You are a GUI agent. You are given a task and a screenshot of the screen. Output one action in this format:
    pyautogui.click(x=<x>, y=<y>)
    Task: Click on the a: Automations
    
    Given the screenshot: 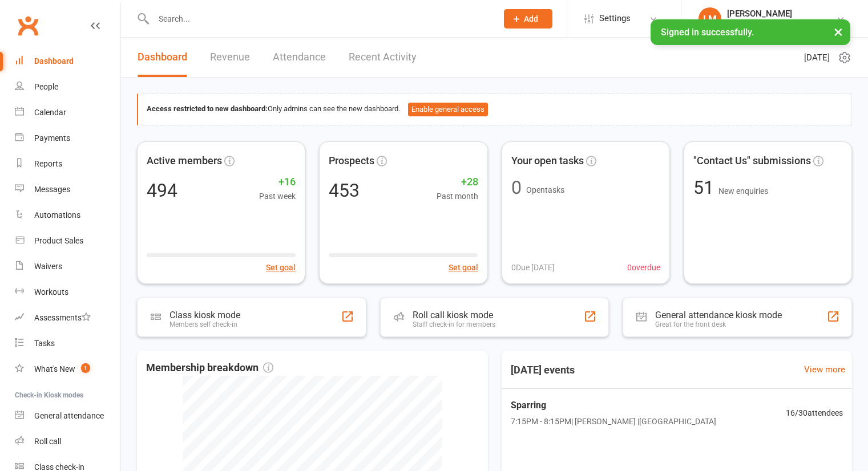 What is the action you would take?
    pyautogui.click(x=67, y=215)
    